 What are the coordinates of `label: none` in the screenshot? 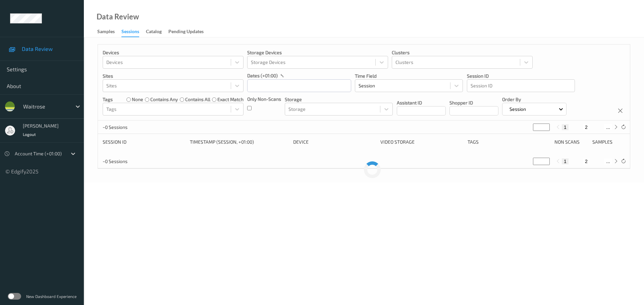 It's located at (137, 100).